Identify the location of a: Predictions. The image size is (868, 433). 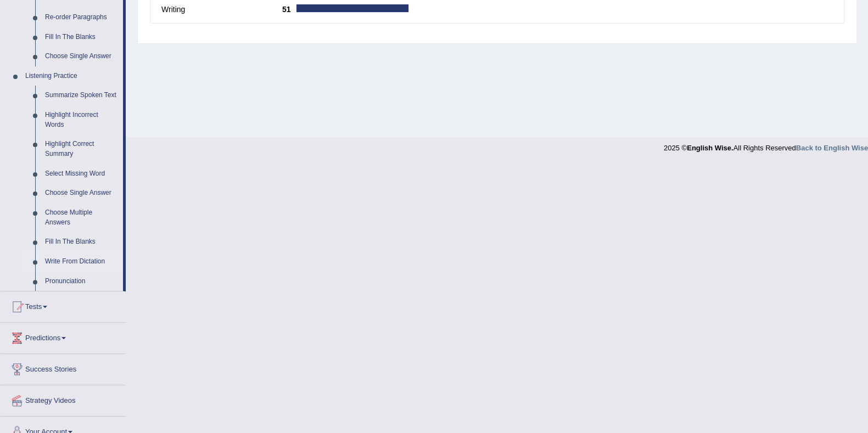
(63, 336).